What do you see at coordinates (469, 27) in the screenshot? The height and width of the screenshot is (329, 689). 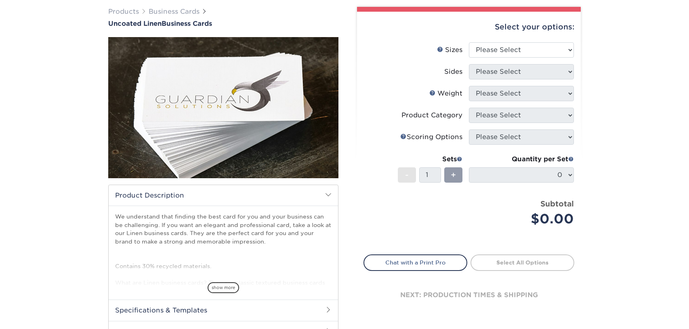 I see `div: Select your options:` at bounding box center [469, 27].